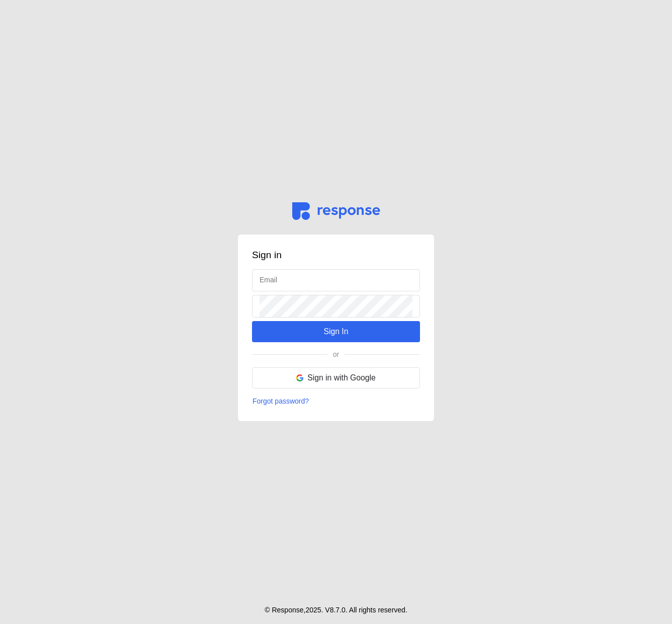  Describe the element at coordinates (336, 611) in the screenshot. I see `p: © Response, 2025 . V 8.7.0 . All rights reserved.` at that location.